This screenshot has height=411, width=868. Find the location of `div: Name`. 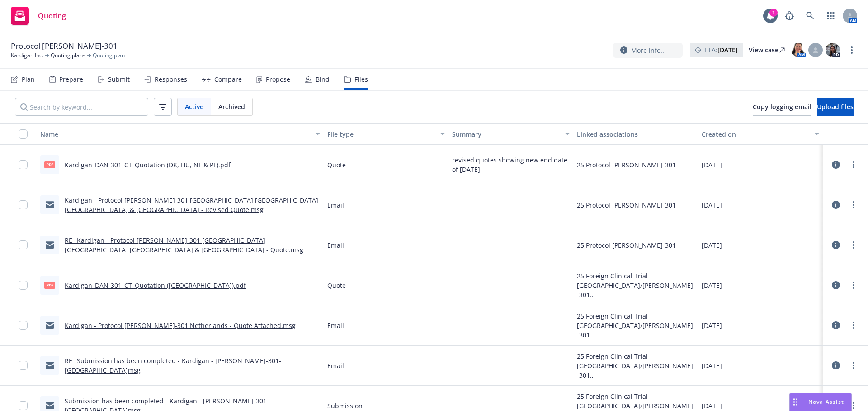

div: Name is located at coordinates (175, 134).